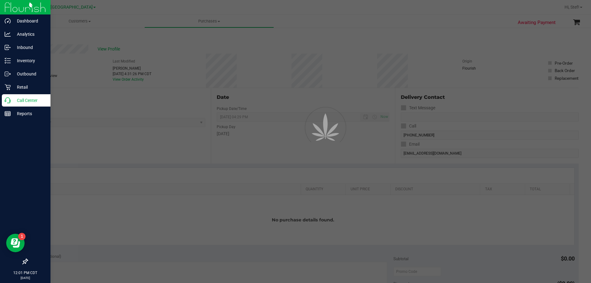 This screenshot has height=283, width=591. I want to click on p: Inventory, so click(29, 61).